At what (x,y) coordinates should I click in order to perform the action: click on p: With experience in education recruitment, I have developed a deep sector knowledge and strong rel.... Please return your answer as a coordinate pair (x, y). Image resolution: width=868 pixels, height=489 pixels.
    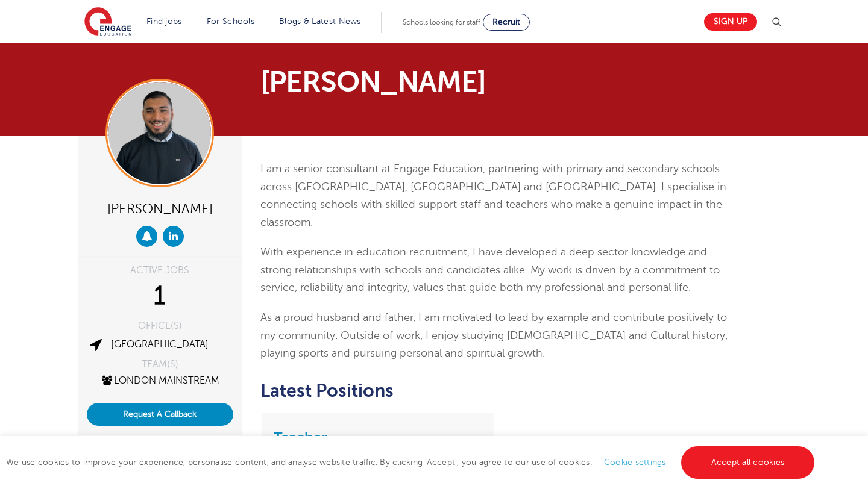
    Looking at the image, I should click on (495, 270).